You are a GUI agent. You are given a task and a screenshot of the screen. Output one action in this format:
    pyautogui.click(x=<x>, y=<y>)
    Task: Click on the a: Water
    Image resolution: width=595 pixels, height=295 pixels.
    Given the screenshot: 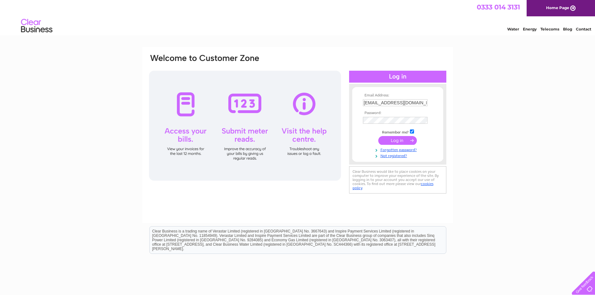 What is the action you would take?
    pyautogui.click(x=513, y=29)
    